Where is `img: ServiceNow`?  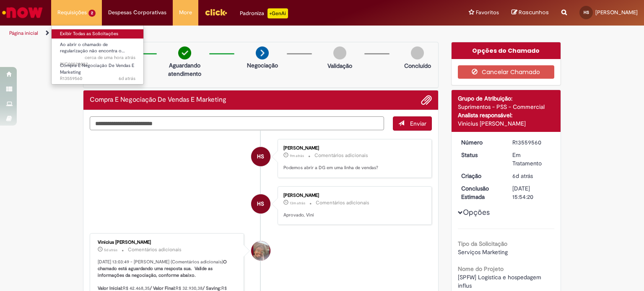
img: ServiceNow is located at coordinates (22, 13).